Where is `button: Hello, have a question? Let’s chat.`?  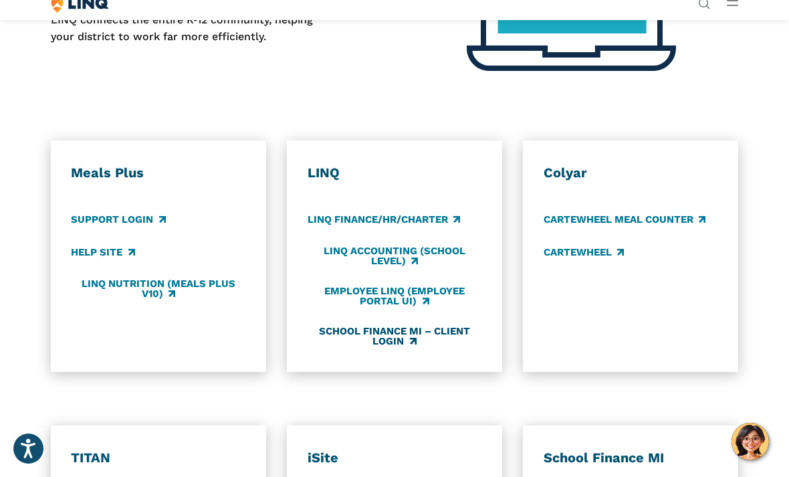 button: Hello, have a question? Let’s chat. is located at coordinates (750, 441).